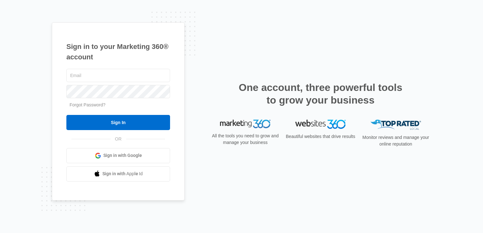 This screenshot has height=233, width=483. What do you see at coordinates (118, 156) in the screenshot?
I see `a: Sign in with Google` at bounding box center [118, 156].